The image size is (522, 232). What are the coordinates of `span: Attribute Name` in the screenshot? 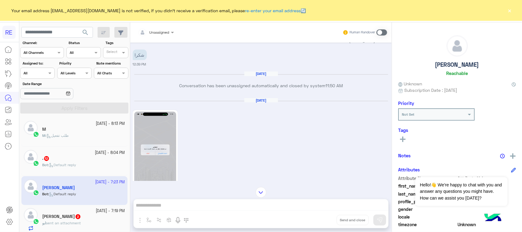 It's located at (427, 178).